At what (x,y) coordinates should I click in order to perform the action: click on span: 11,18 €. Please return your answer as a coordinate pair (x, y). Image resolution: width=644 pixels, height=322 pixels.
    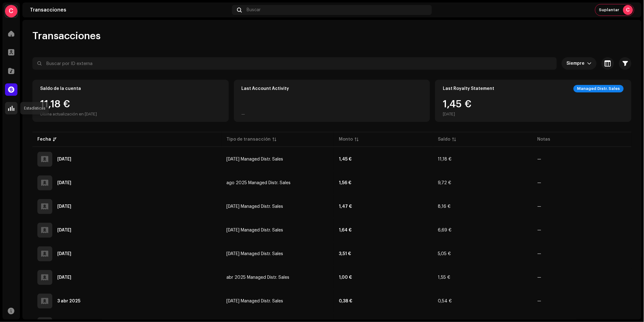
    Looking at the image, I should click on (445, 159).